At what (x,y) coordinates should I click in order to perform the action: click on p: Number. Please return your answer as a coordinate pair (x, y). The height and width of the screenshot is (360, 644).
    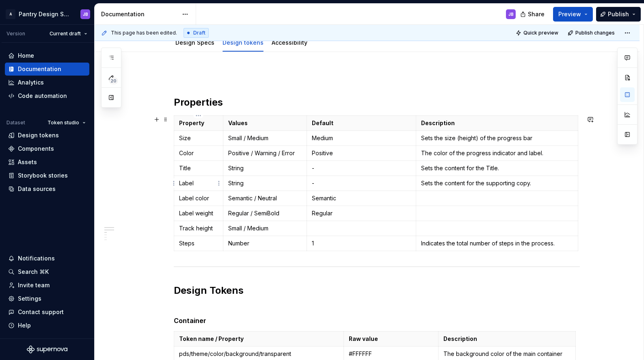
    Looking at the image, I should click on (265, 243).